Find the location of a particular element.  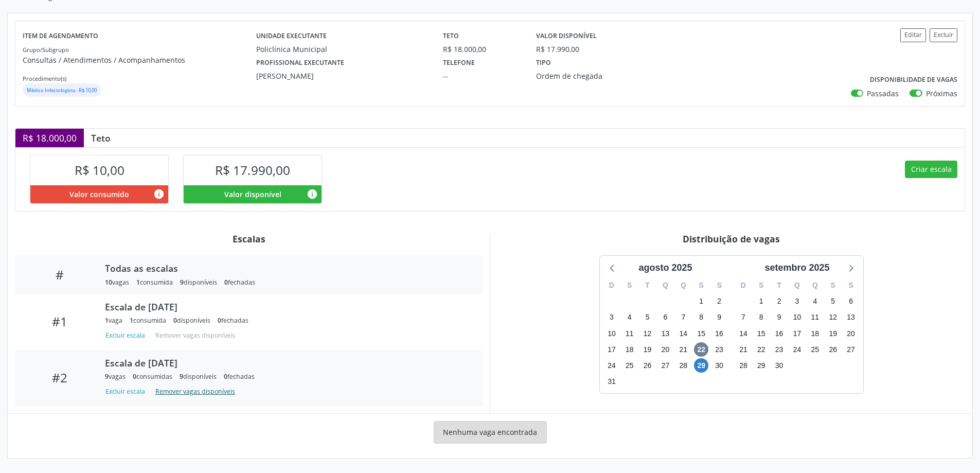

span: sexta-feira, 29 de agosto de 2025 is located at coordinates (701, 366).